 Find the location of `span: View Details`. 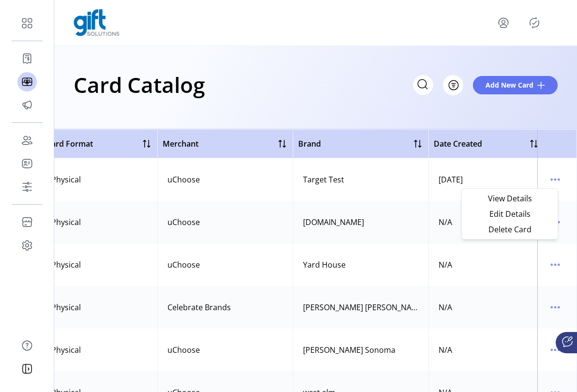

span: View Details is located at coordinates (510, 198).